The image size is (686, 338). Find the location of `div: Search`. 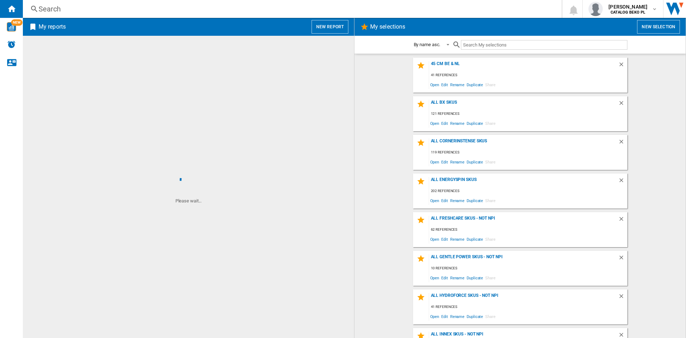

div: Search is located at coordinates (291, 9).